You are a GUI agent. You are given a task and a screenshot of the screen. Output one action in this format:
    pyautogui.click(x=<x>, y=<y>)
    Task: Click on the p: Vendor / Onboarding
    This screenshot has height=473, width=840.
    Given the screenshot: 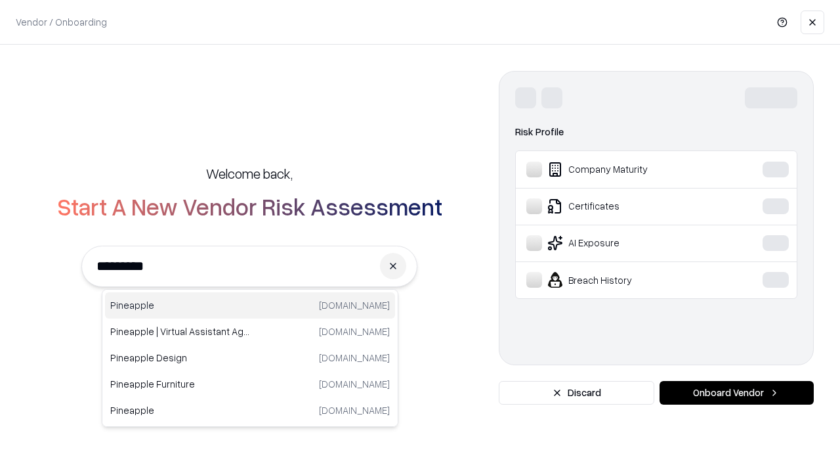 What is the action you would take?
    pyautogui.click(x=61, y=22)
    